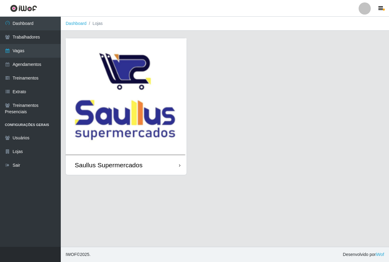 The width and height of the screenshot is (389, 262). What do you see at coordinates (71, 255) in the screenshot?
I see `span: IWOF` at bounding box center [71, 255].